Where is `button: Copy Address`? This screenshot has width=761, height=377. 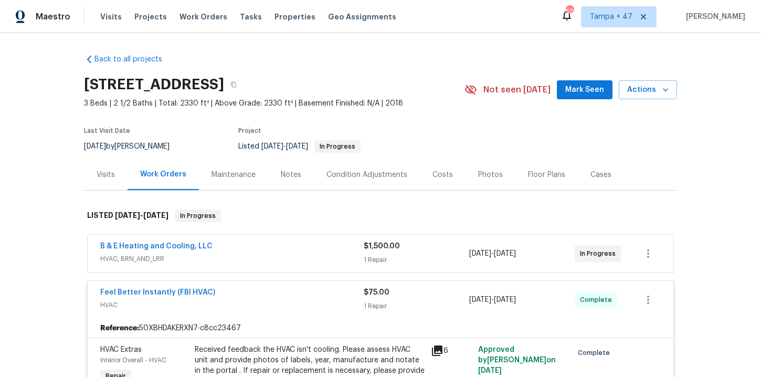 button: Copy Address is located at coordinates (234, 85).